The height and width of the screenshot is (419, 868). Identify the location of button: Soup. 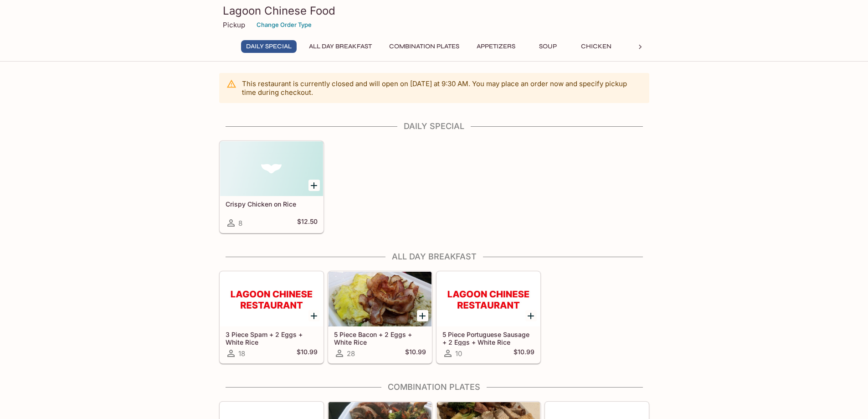
(548, 47).